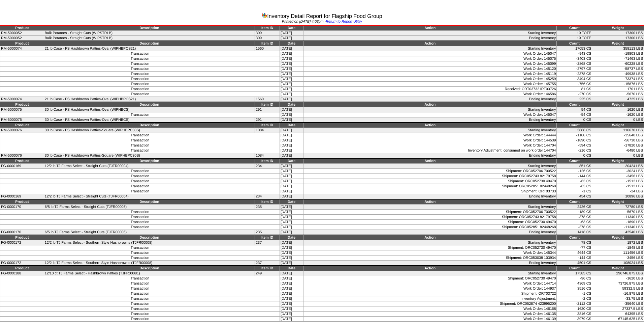  I want to click on td: 12/2 lb TJ Farms Select - Southern Style Hashbrowns (TJFR00008), so click(149, 263).